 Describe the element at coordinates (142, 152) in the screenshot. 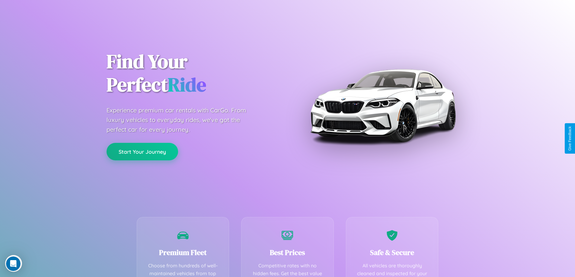

I see `button: Start Your Journey` at that location.